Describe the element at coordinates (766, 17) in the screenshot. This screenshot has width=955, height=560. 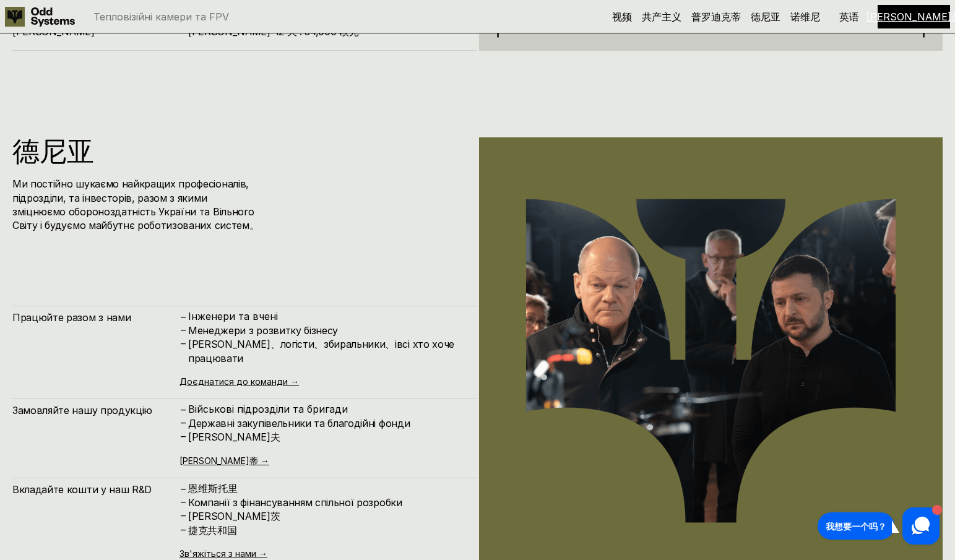
I see `a: 德尼亚` at that location.